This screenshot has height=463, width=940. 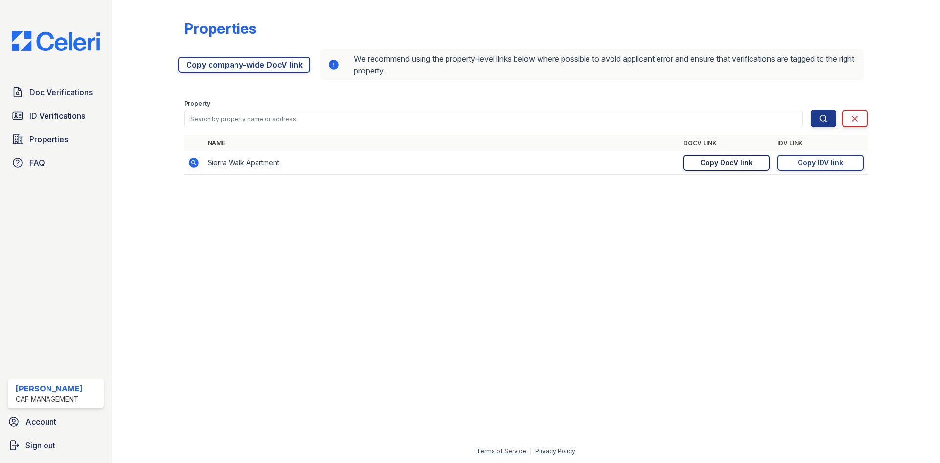 I want to click on th: IDV Link, so click(x=821, y=143).